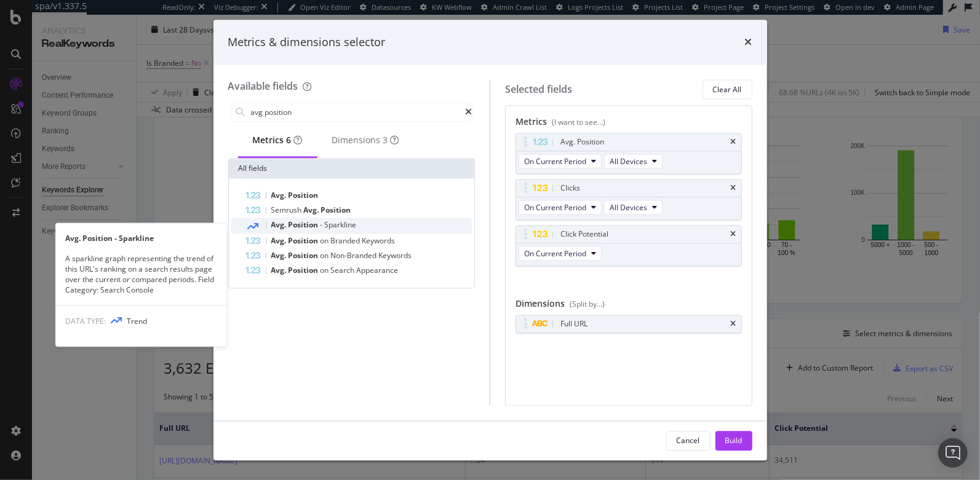 The height and width of the screenshot is (480, 980). Describe the element at coordinates (347, 241) in the screenshot. I see `span: Branded` at that location.